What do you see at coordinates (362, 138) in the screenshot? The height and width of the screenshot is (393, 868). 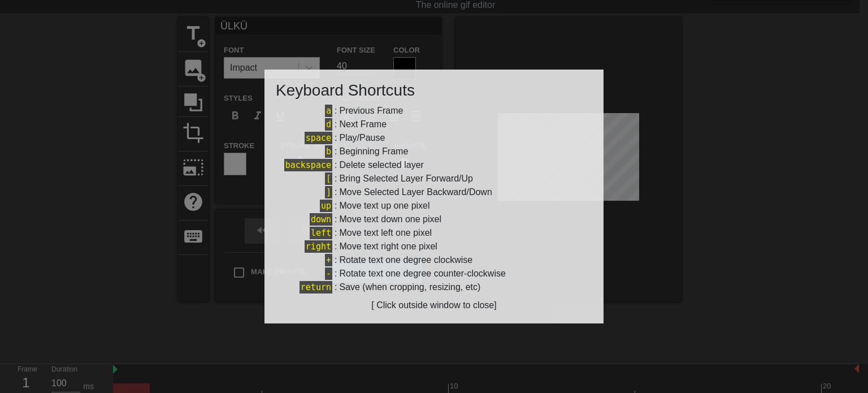 I see `div: Play/Pause` at bounding box center [362, 138].